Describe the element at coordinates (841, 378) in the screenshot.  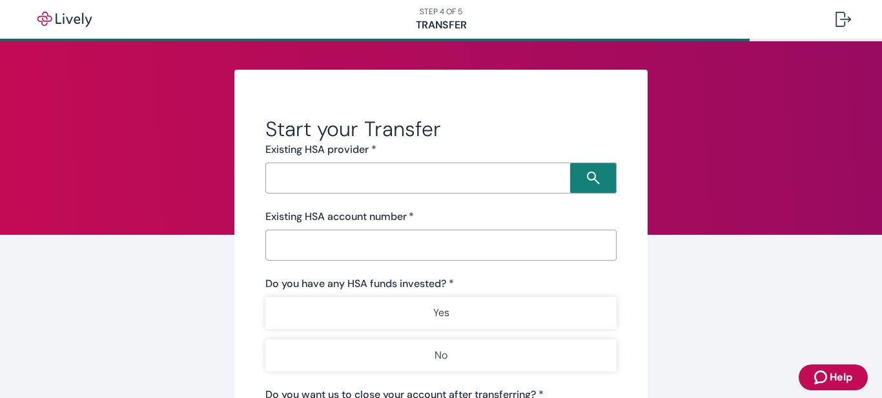
I see `span: Help` at that location.